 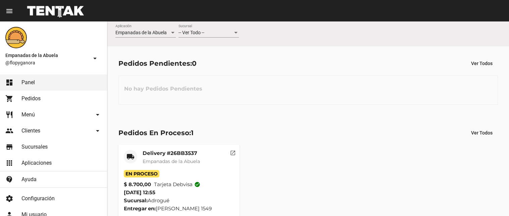 What do you see at coordinates (38, 199) in the screenshot?
I see `span: Configuración` at bounding box center [38, 199].